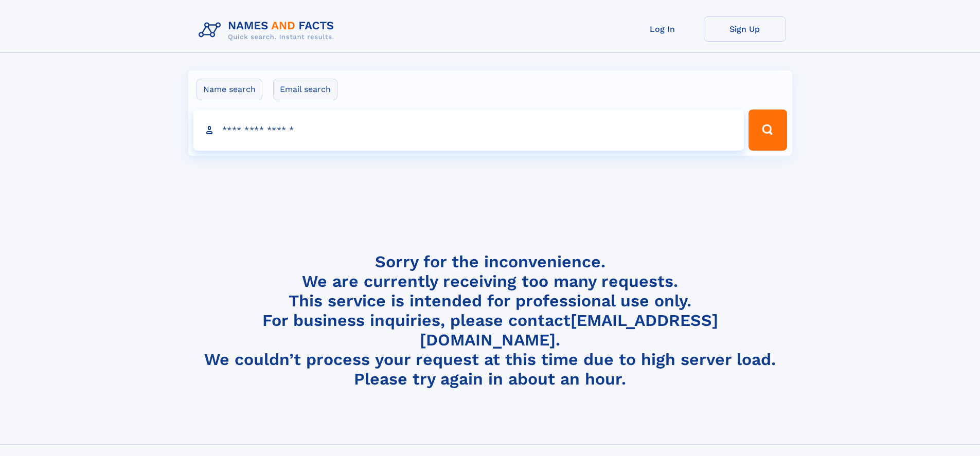 The width and height of the screenshot is (980, 456). Describe the element at coordinates (767, 130) in the screenshot. I see `button: Search Button` at that location.